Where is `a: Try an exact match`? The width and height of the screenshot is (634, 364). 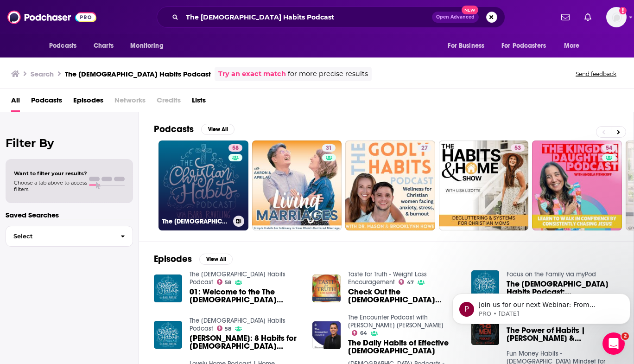 a: Try an exact match is located at coordinates (252, 74).